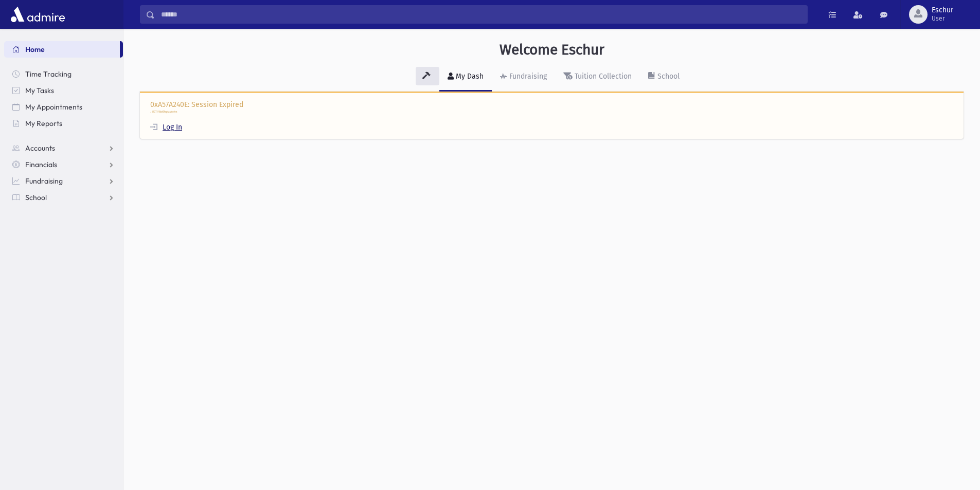  What do you see at coordinates (481, 15) in the screenshot?
I see `input: Search` at bounding box center [481, 15].